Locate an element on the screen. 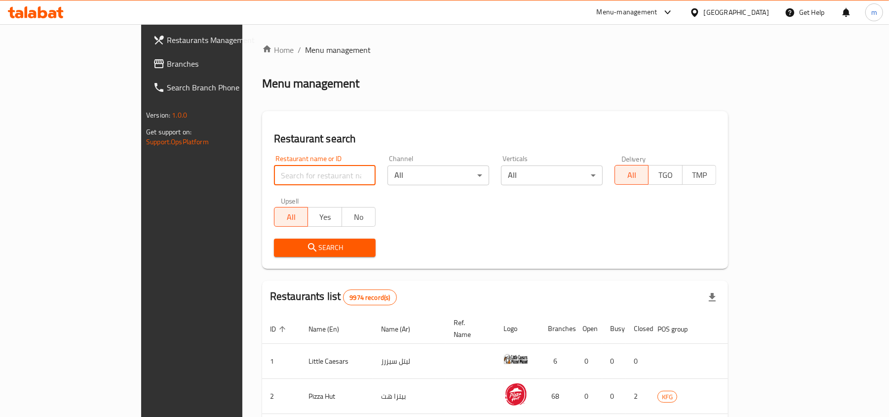  span: KFG is located at coordinates (668, 397).